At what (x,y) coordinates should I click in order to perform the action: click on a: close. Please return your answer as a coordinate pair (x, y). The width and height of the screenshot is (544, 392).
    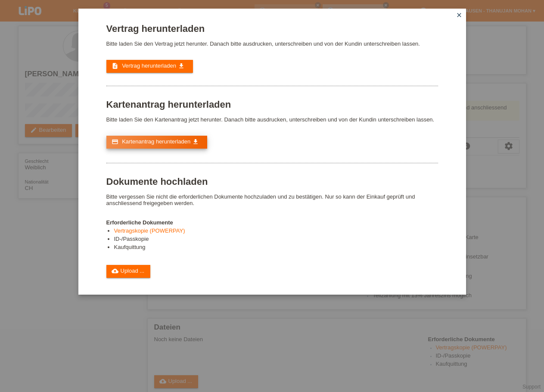
    Looking at the image, I should click on (459, 16).